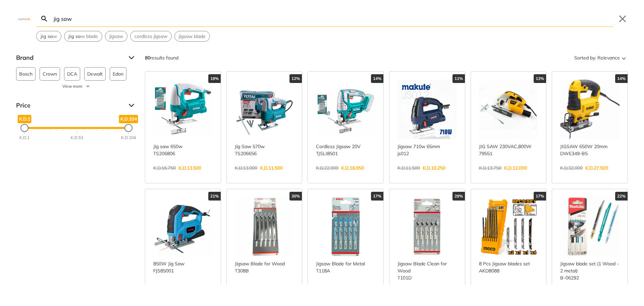 The width and height of the screenshot is (644, 306). I want to click on span: cordless jigsaw, so click(151, 36).